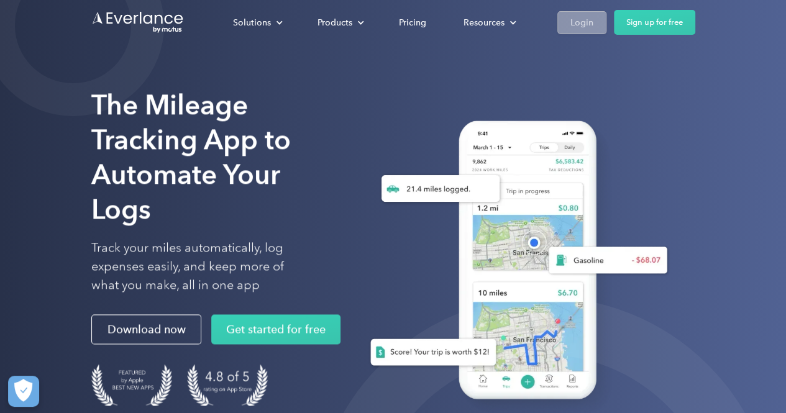 Image resolution: width=786 pixels, height=413 pixels. I want to click on a: Get started for free, so click(276, 330).